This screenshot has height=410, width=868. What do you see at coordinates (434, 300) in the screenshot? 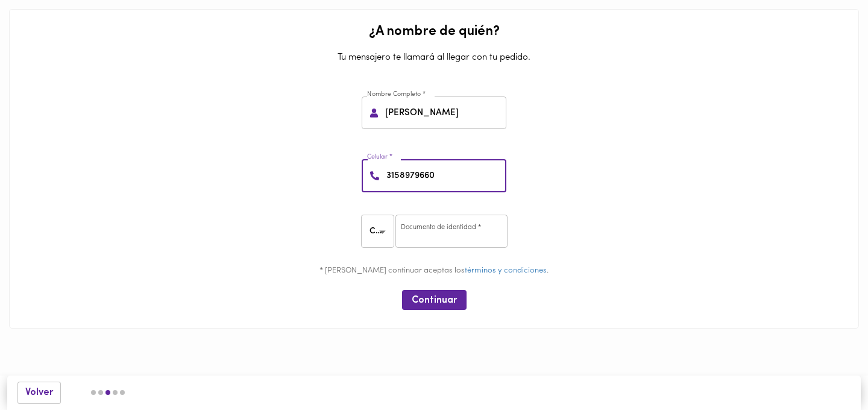
I see `span: Continuar` at bounding box center [434, 300].